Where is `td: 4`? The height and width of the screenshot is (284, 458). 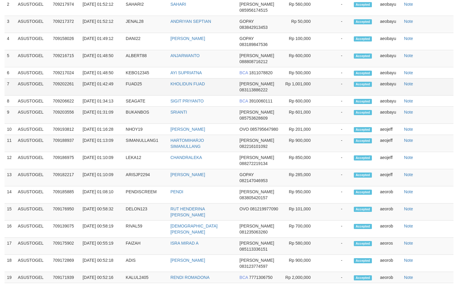
td: 4 is located at coordinates (10, 42).